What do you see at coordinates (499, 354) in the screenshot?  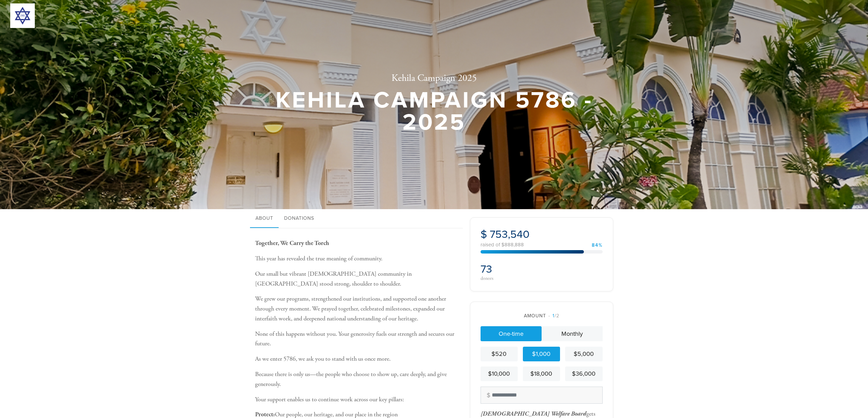 I see `a: $520` at bounding box center [499, 354].